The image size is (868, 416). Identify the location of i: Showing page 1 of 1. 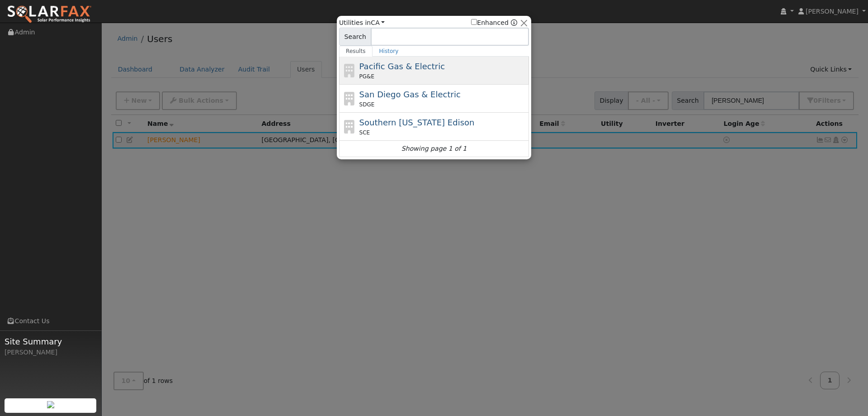
(434, 148).